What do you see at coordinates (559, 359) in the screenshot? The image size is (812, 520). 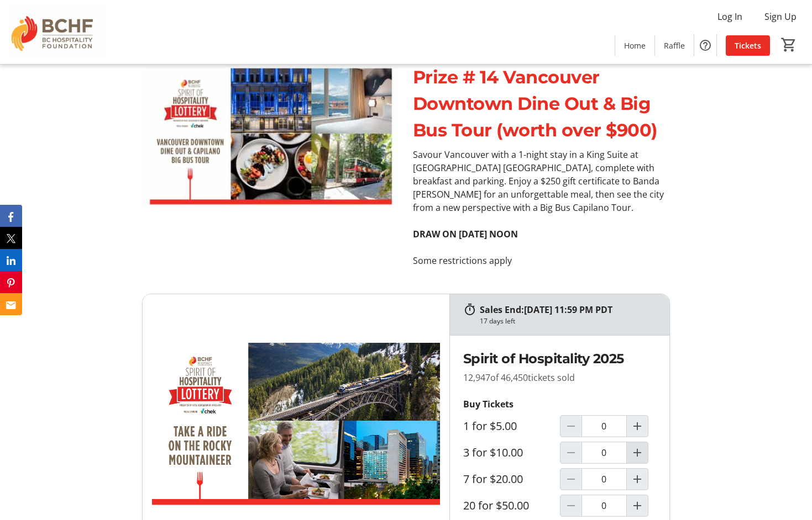 I see `h2: Spirit of Hospitality 2025` at bounding box center [559, 359].